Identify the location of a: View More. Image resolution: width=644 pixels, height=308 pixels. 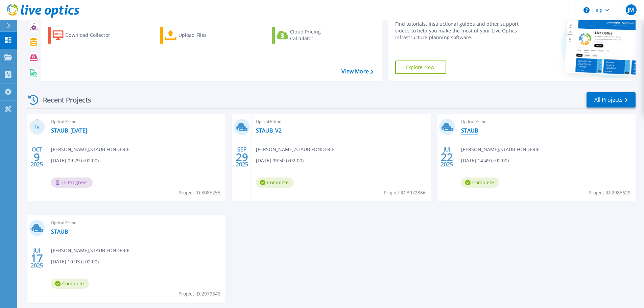
(357, 71).